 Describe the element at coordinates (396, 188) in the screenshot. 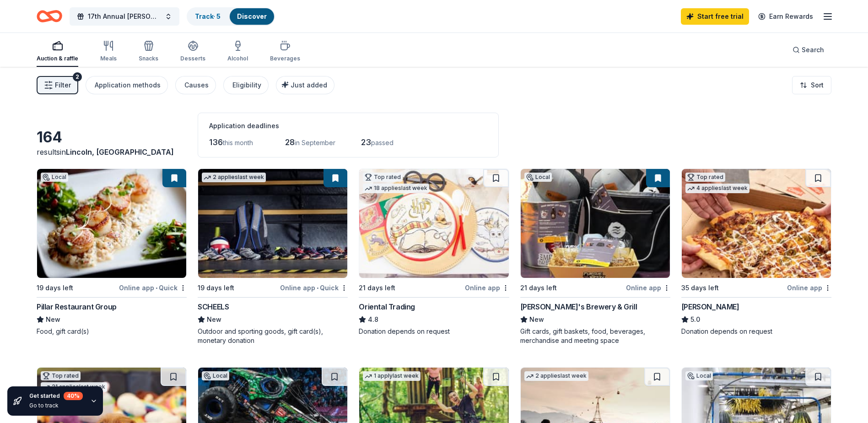

I see `div: 18 applies last week` at that location.